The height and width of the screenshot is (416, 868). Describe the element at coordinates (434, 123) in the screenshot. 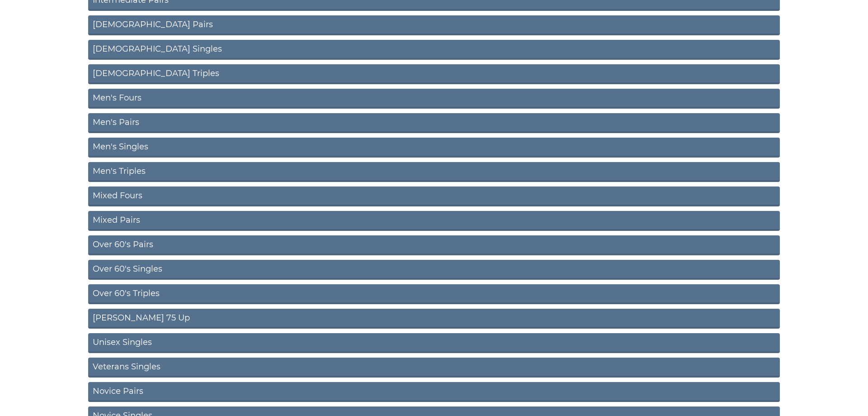

I see `a: Men's Pairs` at that location.